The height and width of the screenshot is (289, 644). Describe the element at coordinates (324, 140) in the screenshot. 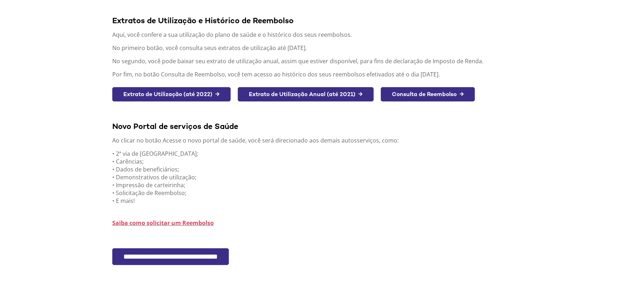

I see `p: Ao clicar no botão Acesse o novo portal de saúde, você será direcionado aos demais autosserviços,...` at that location.